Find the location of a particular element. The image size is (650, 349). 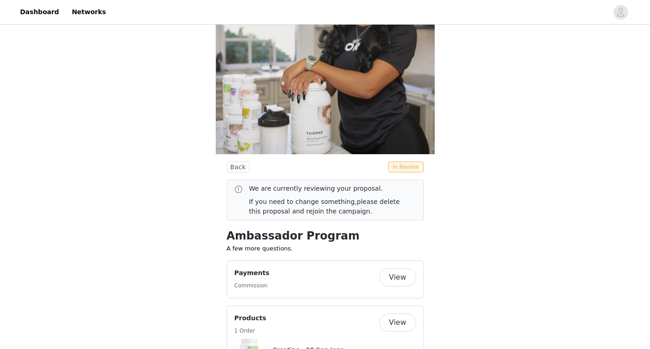

div: Payments is located at coordinates (325, 279).